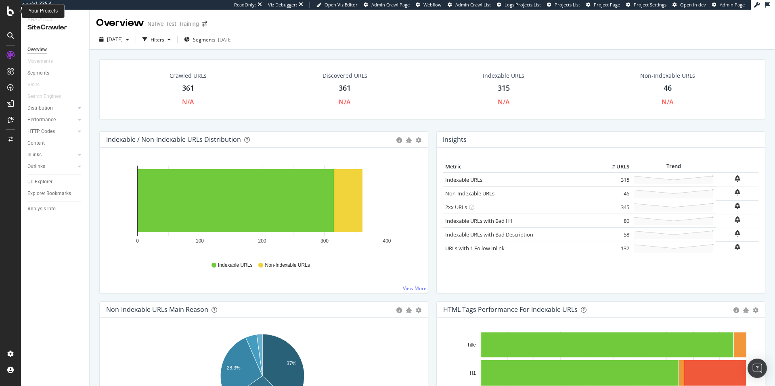 The image size is (775, 386). Describe the element at coordinates (51, 120) in the screenshot. I see `a: Performance` at that location.